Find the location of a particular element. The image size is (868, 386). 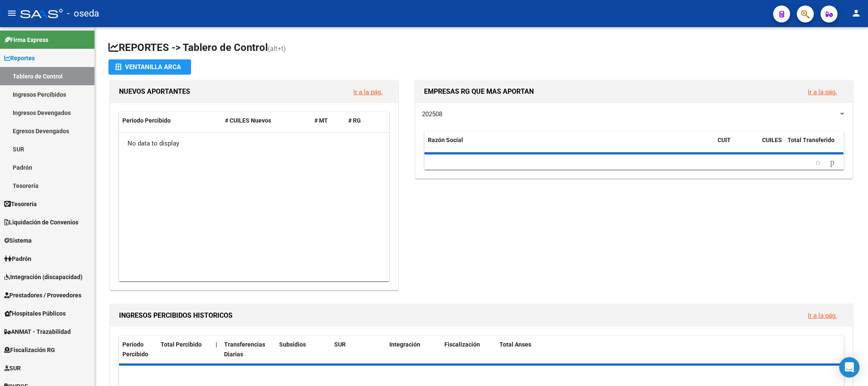

button: Ventanilla ARCA is located at coordinates (150, 67).